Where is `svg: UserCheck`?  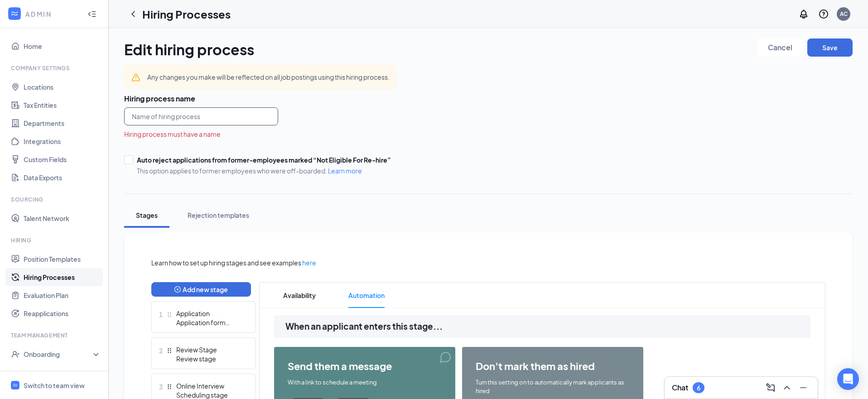 svg: UserCheck is located at coordinates (16, 354).